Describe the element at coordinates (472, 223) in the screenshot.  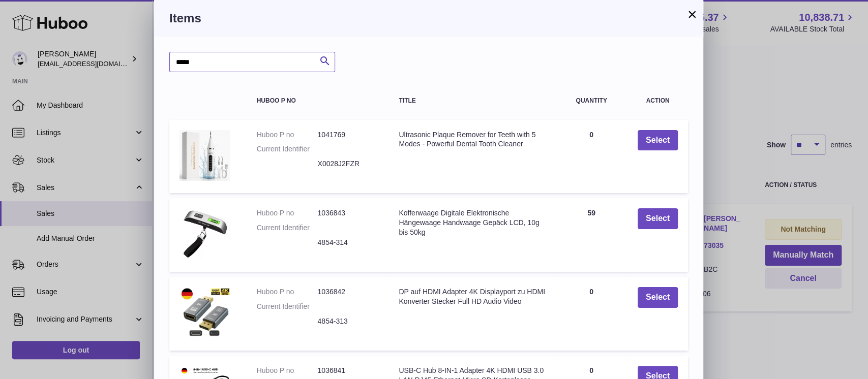
I see `div: Kofferwaage Digitale Elektronische Hängewaage Handwaage Gepäck LCD, 10g bis 50kg` at that location.